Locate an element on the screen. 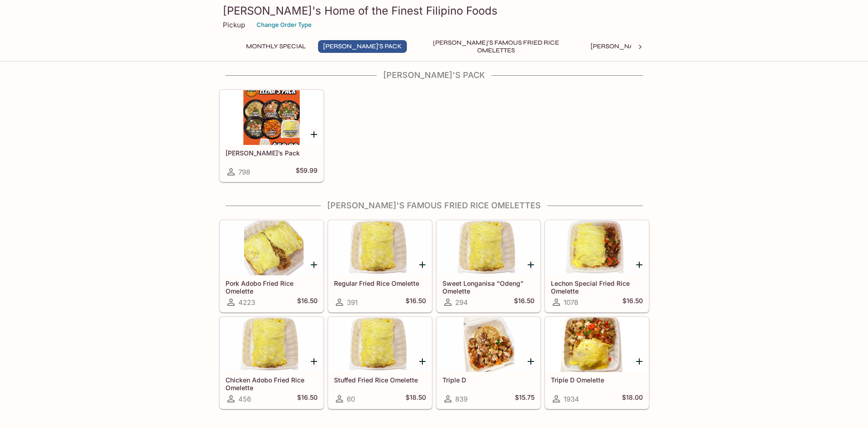 The width and height of the screenshot is (868, 428). button: Add Sweet Longanisa “Odeng” Omelette is located at coordinates (531, 265).